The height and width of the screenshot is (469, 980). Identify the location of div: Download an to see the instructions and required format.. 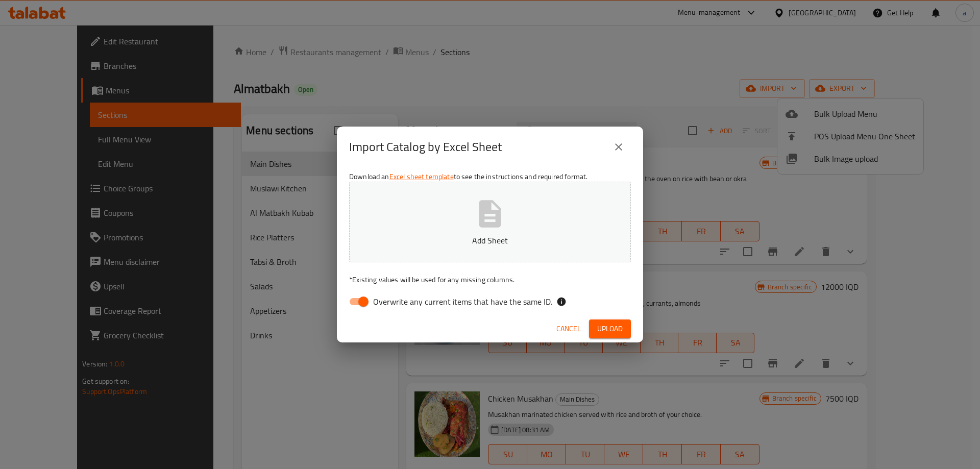
(490, 241).